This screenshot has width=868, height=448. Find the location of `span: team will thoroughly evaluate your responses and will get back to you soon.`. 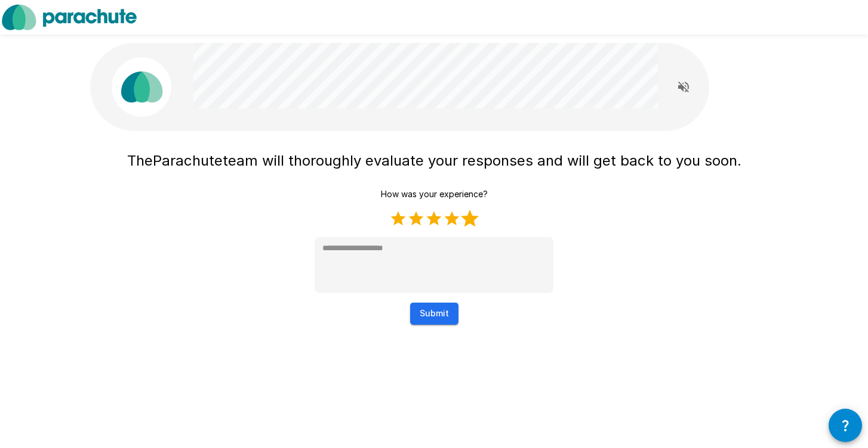

span: team will thoroughly evaluate your responses and will get back to you soon. is located at coordinates (482, 160).